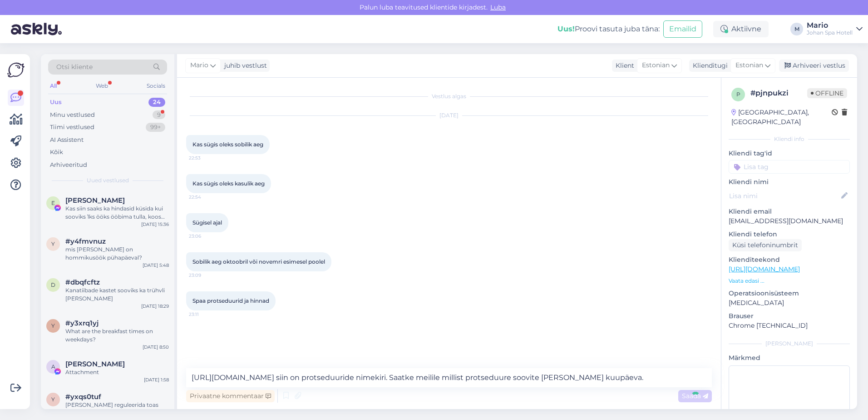 This screenshot has height=420, width=868. Describe the element at coordinates (230, 300) in the screenshot. I see `span: Spaa protseduurid ja hinnad` at that location.